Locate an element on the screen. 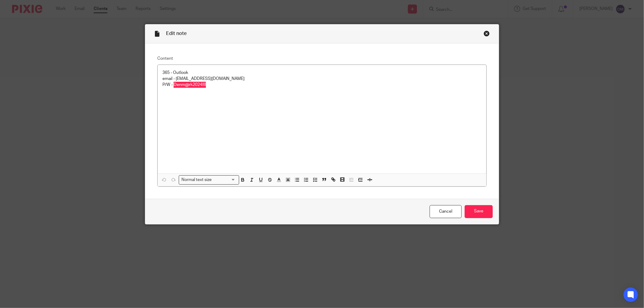 This screenshot has width=644, height=308. span: Edit note is located at coordinates (176, 33).